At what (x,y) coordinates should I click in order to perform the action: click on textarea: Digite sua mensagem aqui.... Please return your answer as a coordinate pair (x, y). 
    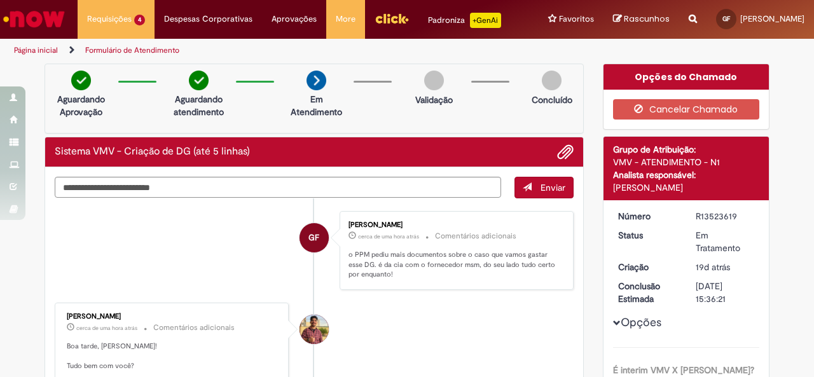
    Looking at the image, I should click on (278, 187).